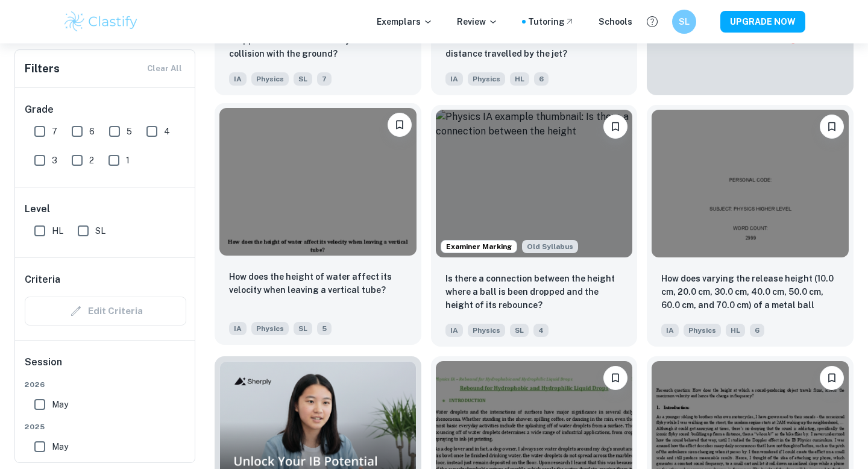  Describe the element at coordinates (477, 22) in the screenshot. I see `p: Review` at that location.